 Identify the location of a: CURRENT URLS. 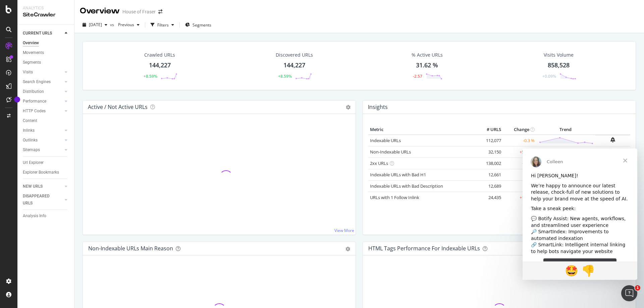
(43, 34).